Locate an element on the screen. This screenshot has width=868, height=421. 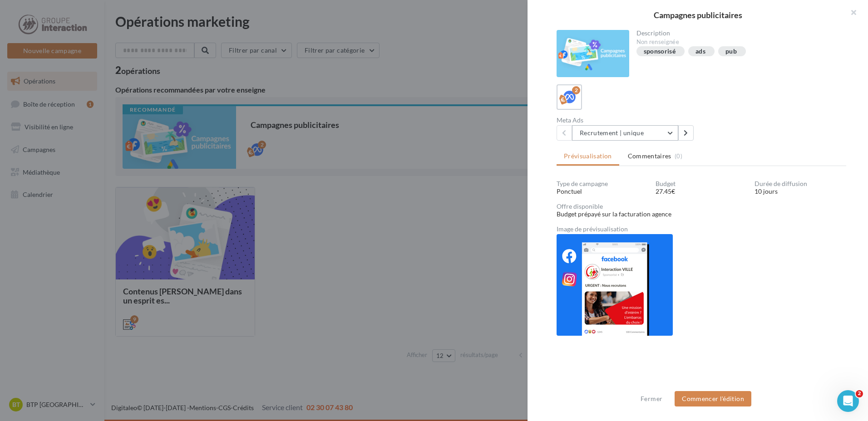
span: (0) is located at coordinates (679, 156).